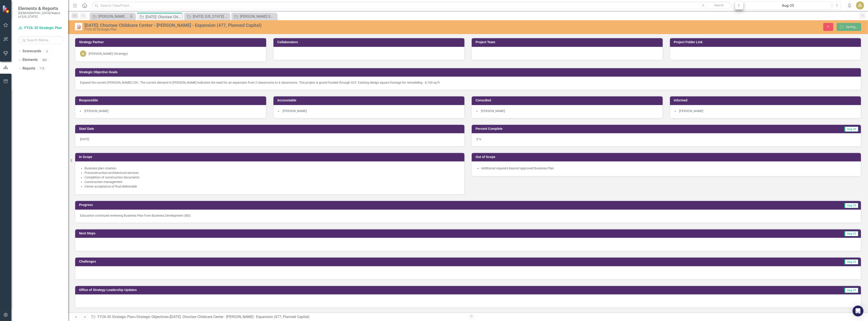 This screenshot has width=868, height=321. What do you see at coordinates (44, 59) in the screenshot?
I see `div: 380` at bounding box center [44, 59].